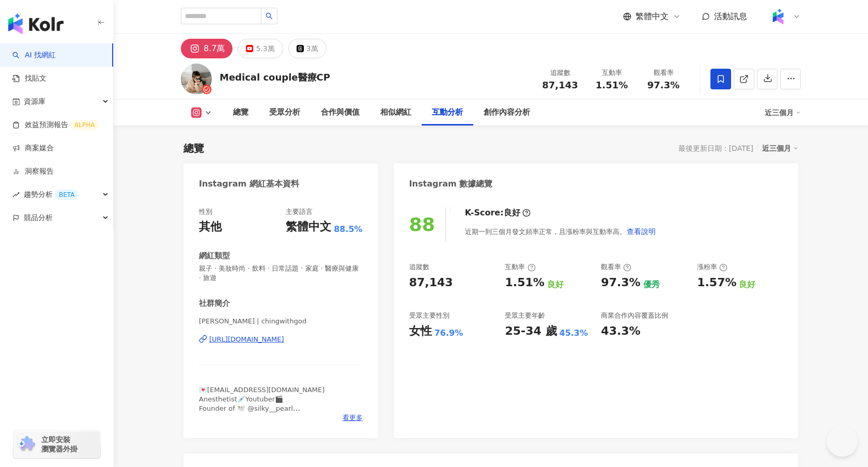 This screenshot has width=868, height=467. Describe the element at coordinates (717, 283) in the screenshot. I see `div: 1.57%` at that location.